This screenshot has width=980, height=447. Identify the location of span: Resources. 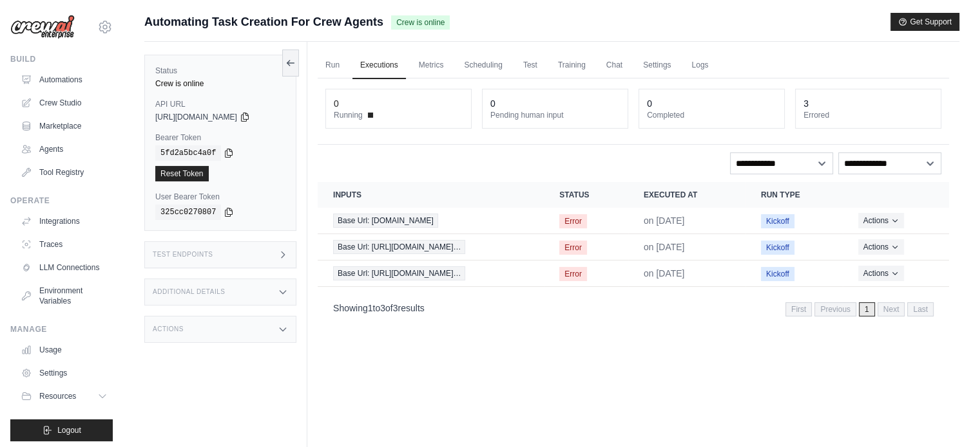
(58, 396).